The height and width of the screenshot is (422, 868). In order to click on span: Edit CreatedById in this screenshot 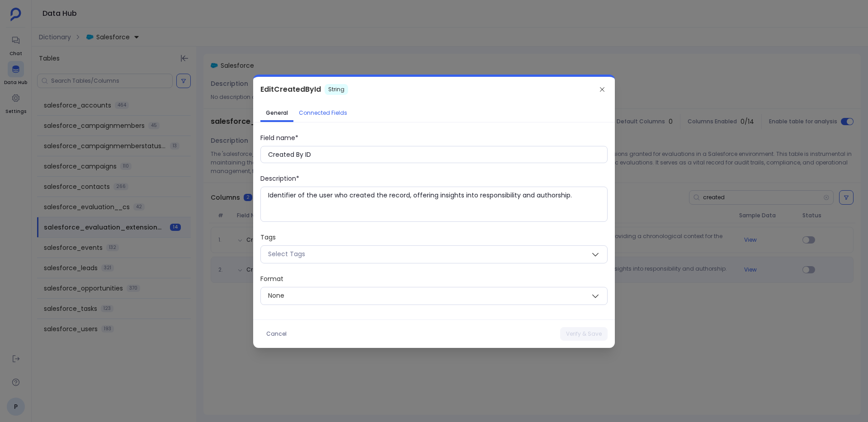, I will do `click(291, 90)`.